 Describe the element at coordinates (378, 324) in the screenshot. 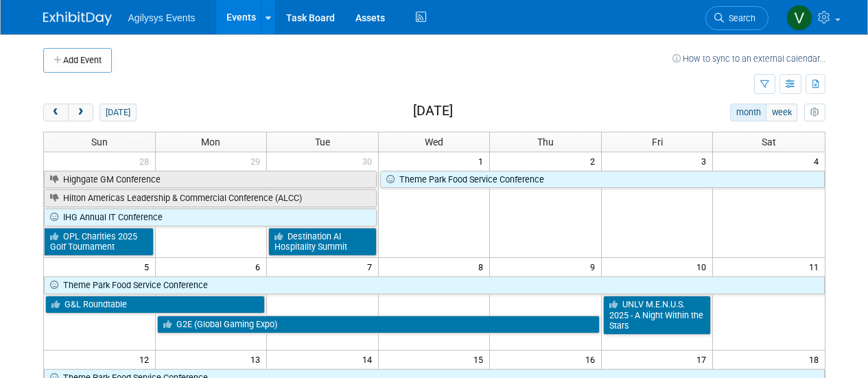

I see `a: G2E (Global Gaming Expo)` at that location.